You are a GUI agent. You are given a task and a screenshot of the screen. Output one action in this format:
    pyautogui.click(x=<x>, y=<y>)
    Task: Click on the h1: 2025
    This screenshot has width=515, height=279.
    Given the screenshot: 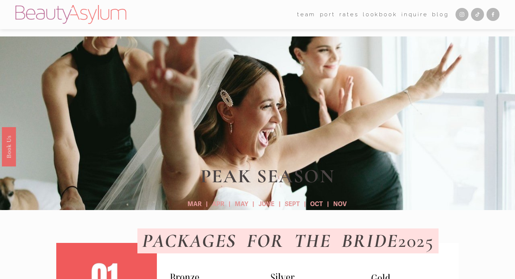 What is the action you would take?
    pyautogui.click(x=288, y=240)
    